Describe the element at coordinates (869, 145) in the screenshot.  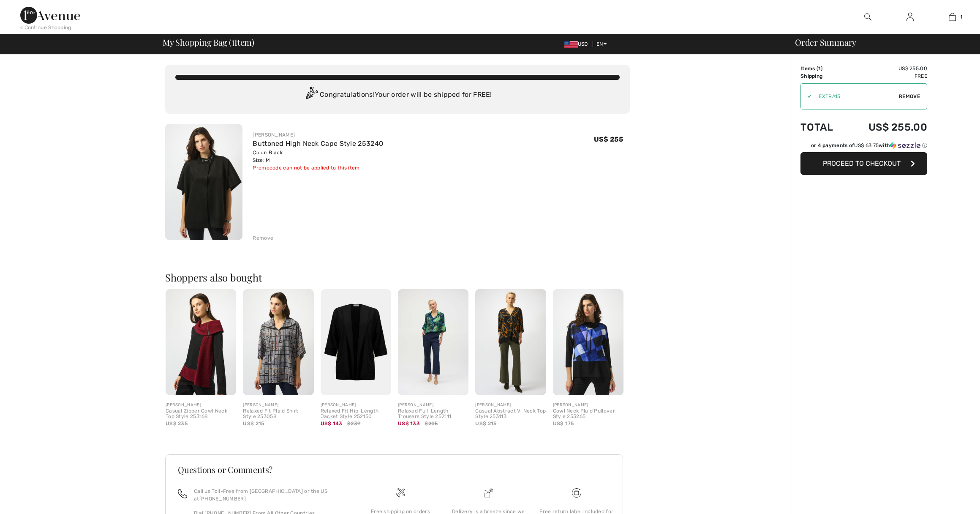
I see `div: or 4 payments of with` at that location.